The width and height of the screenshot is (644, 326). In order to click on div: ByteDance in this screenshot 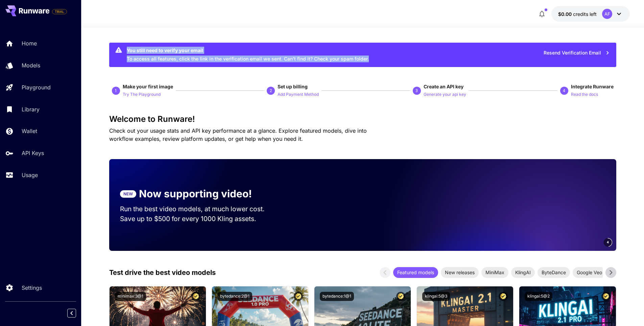, I will do `click(554, 273)`.